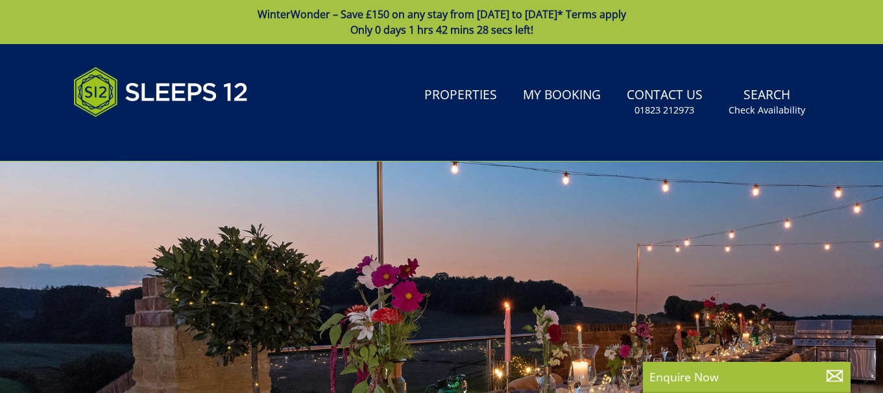 Image resolution: width=883 pixels, height=393 pixels. Describe the element at coordinates (767, 102) in the screenshot. I see `a: SearchCheck Availability` at that location.